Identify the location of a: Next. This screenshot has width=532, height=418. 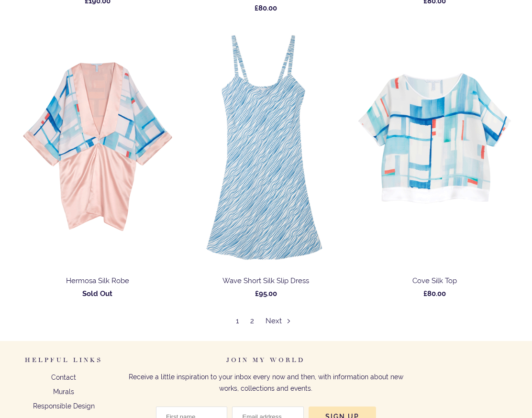
(280, 321).